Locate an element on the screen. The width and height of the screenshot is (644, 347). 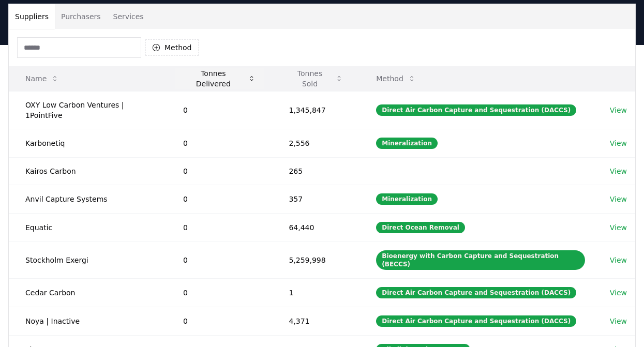
td: 265 is located at coordinates (316, 170).